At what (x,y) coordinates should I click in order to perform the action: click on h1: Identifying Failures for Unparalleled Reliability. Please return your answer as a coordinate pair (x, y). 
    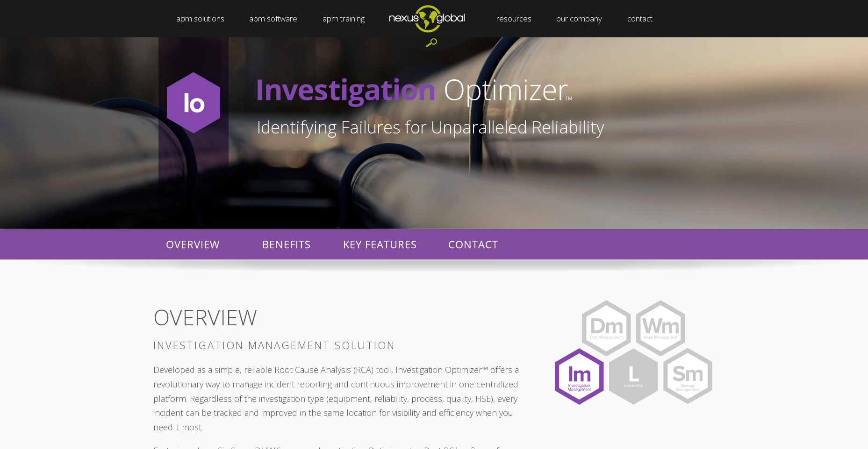
    Looking at the image, I should click on (483, 127).